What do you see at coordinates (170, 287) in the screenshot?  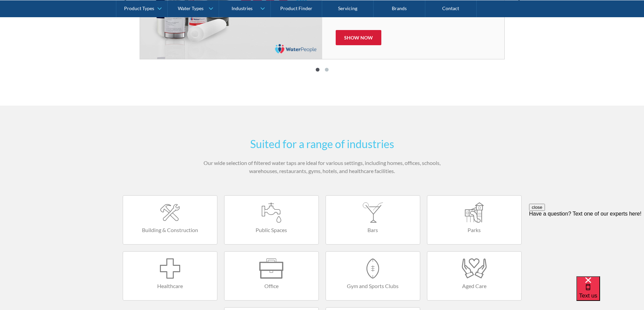 I see `h4: Healthcare` at bounding box center [170, 287].